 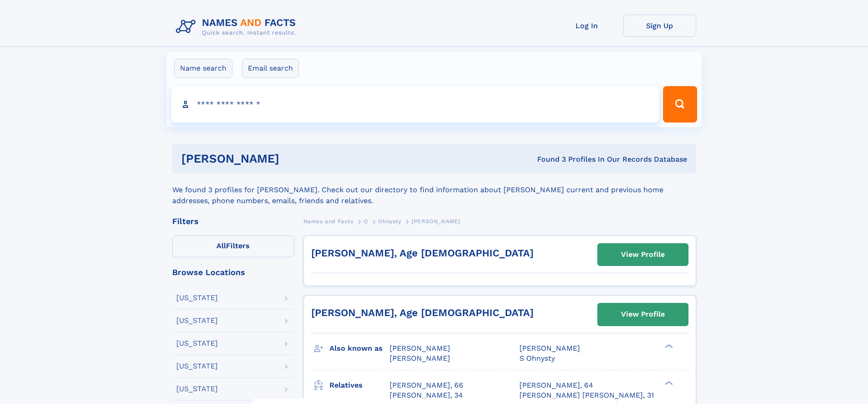 What do you see at coordinates (415, 104) in the screenshot?
I see `input: search input` at bounding box center [415, 104].